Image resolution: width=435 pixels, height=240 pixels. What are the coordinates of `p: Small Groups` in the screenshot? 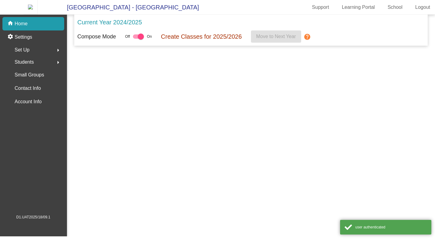 It's located at (29, 75).